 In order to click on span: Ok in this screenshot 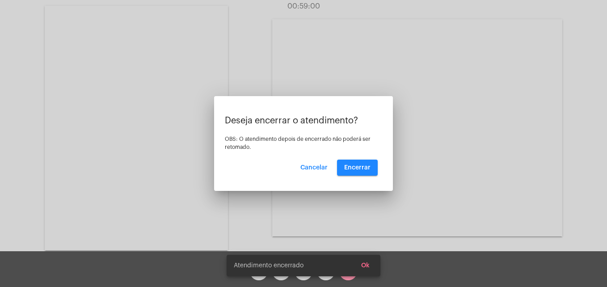, I will do `click(365, 265)`.